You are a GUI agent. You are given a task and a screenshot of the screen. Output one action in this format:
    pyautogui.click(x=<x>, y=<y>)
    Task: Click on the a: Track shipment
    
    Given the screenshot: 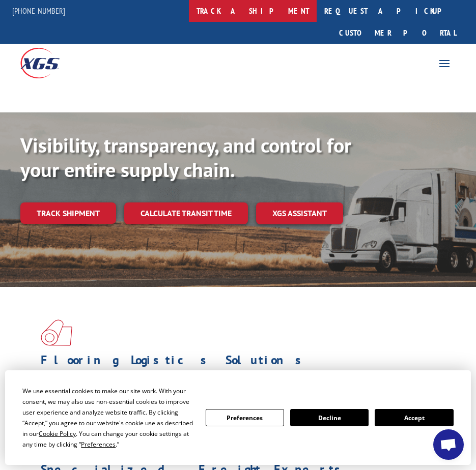 What is the action you would take?
    pyautogui.click(x=68, y=213)
    